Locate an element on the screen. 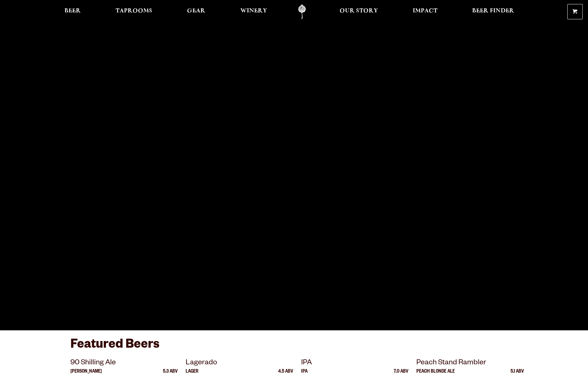 This screenshot has width=588, height=379. a: Our Story is located at coordinates (358, 12).